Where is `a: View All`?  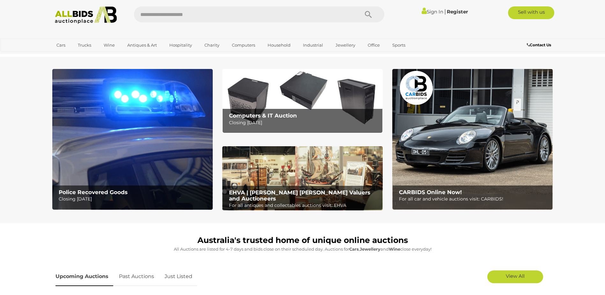
a: View All is located at coordinates (515, 276).